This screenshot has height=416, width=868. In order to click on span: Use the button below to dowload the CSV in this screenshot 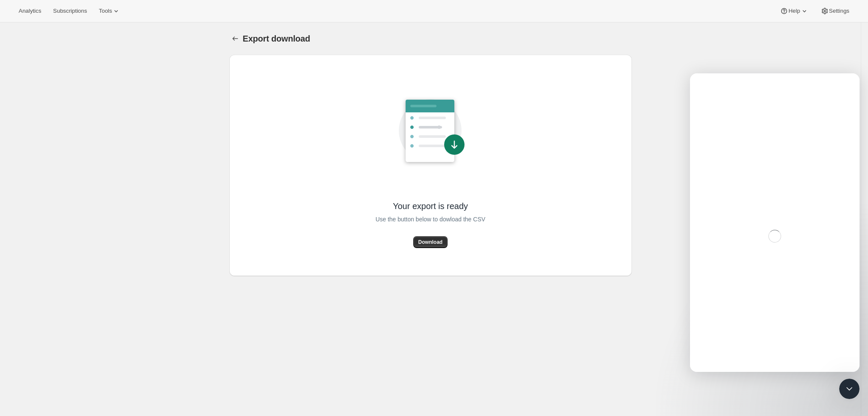, I will do `click(430, 219)`.